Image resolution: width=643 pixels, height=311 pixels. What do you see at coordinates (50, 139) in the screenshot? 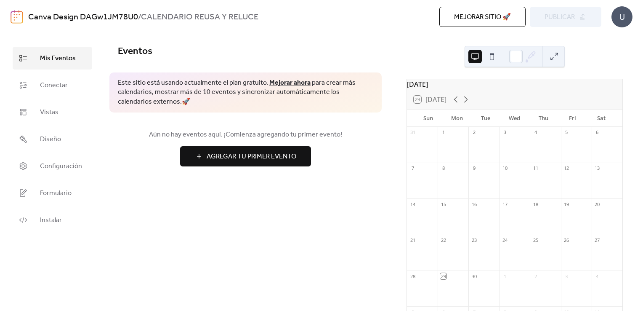
I see `span: Diseño` at bounding box center [50, 139].